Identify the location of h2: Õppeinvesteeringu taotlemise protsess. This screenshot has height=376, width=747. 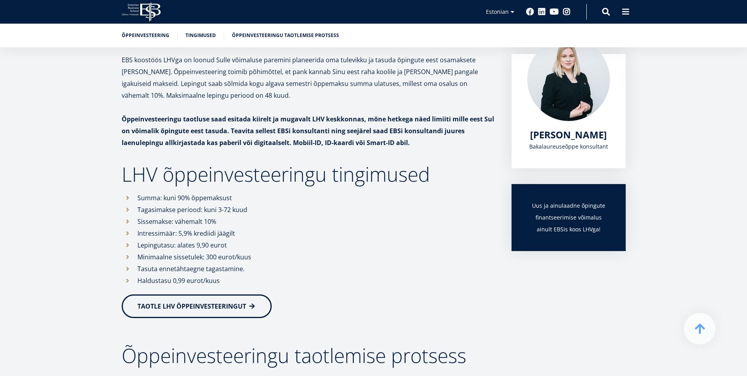
(309, 355).